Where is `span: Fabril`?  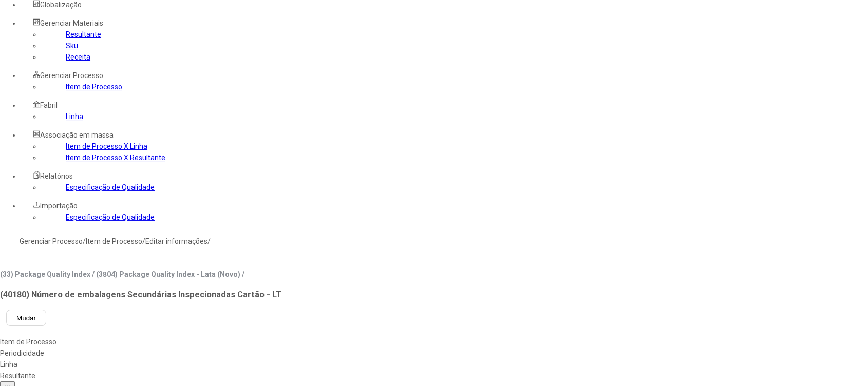 span: Fabril is located at coordinates (49, 105).